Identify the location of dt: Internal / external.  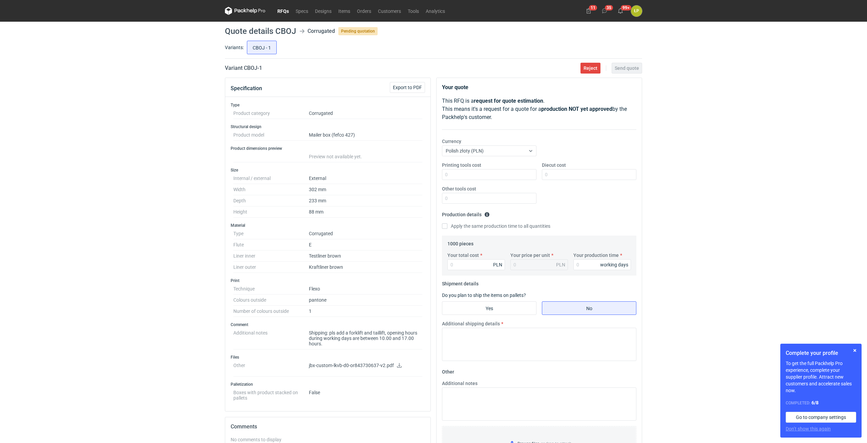
(271, 178).